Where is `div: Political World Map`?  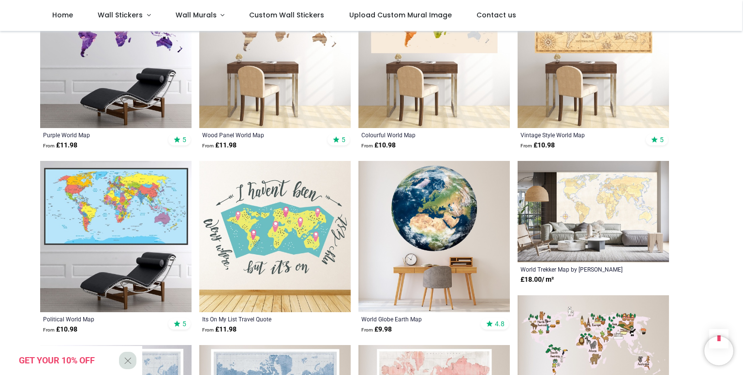
div: Political World Map is located at coordinates (101, 319).